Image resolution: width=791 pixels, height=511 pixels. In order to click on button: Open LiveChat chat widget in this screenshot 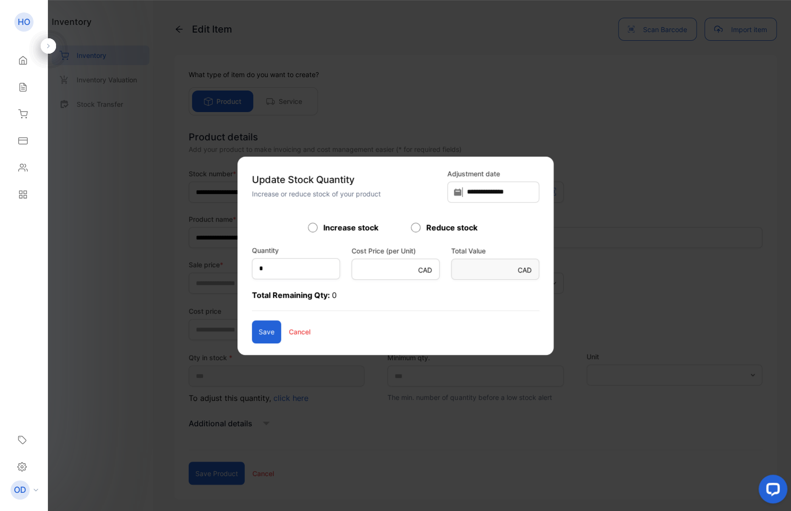, I will do `click(22, 18)`.